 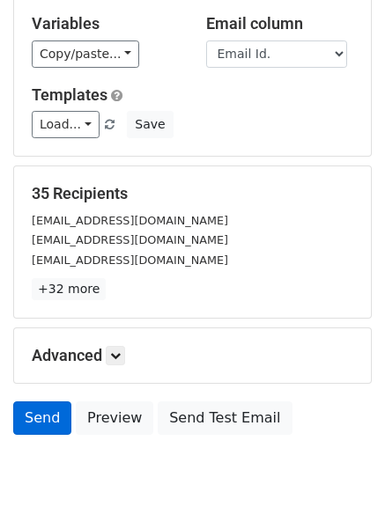 What do you see at coordinates (225, 418) in the screenshot?
I see `a: Send Test Email` at bounding box center [225, 418].